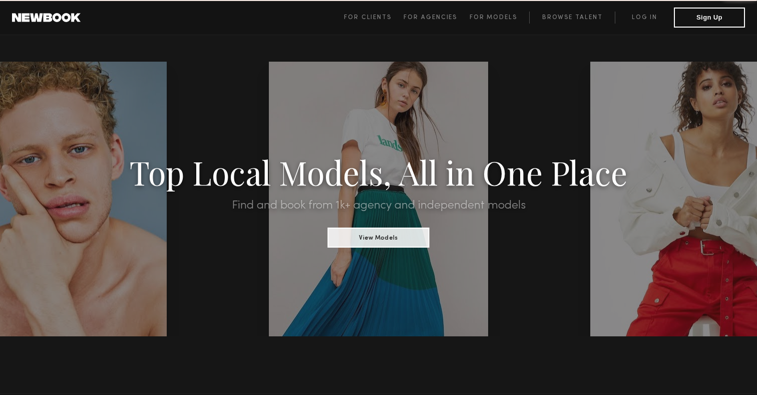 This screenshot has height=395, width=757. What do you see at coordinates (493, 18) in the screenshot?
I see `span: For Models` at bounding box center [493, 18].